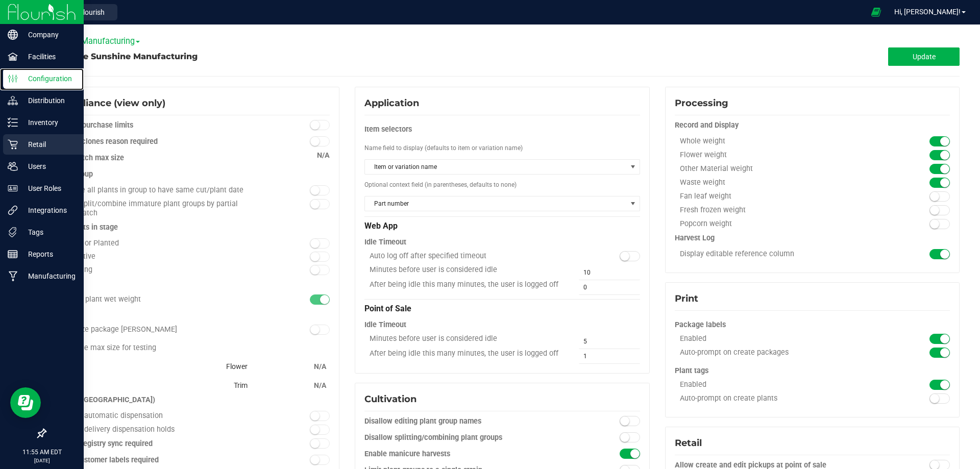 The height and width of the screenshot is (469, 980). Describe the element at coordinates (13, 145) in the screenshot. I see `inline-svg: Retail` at that location.